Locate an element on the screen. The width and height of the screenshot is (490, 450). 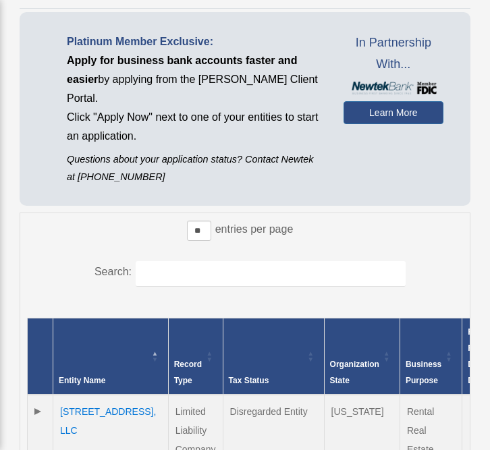
a: Learn More is located at coordinates (393, 113).